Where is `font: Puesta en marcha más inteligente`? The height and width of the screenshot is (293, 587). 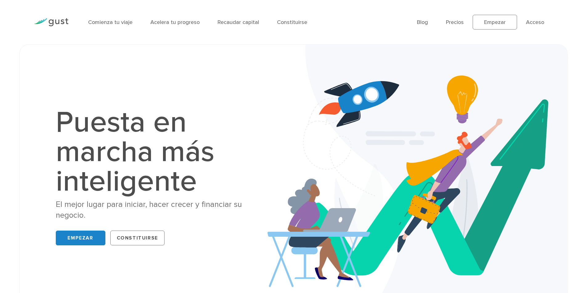
font: Puesta en marcha más inteligente is located at coordinates (135, 152).